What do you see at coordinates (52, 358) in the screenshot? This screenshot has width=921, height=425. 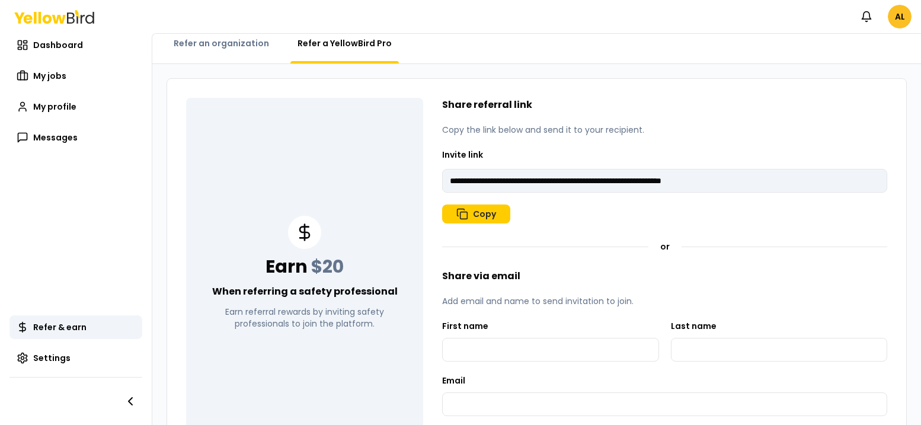 I see `span: Settings` at bounding box center [52, 358].